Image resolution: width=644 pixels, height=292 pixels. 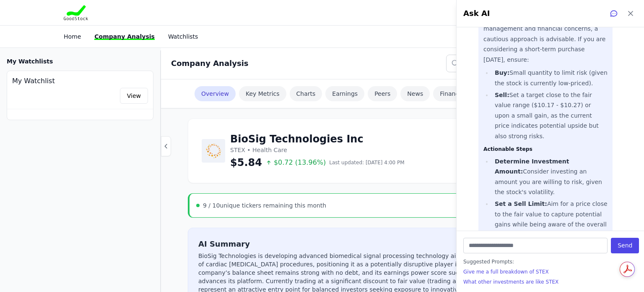 I want to click on img: Goodstock Logo, so click(x=76, y=12).